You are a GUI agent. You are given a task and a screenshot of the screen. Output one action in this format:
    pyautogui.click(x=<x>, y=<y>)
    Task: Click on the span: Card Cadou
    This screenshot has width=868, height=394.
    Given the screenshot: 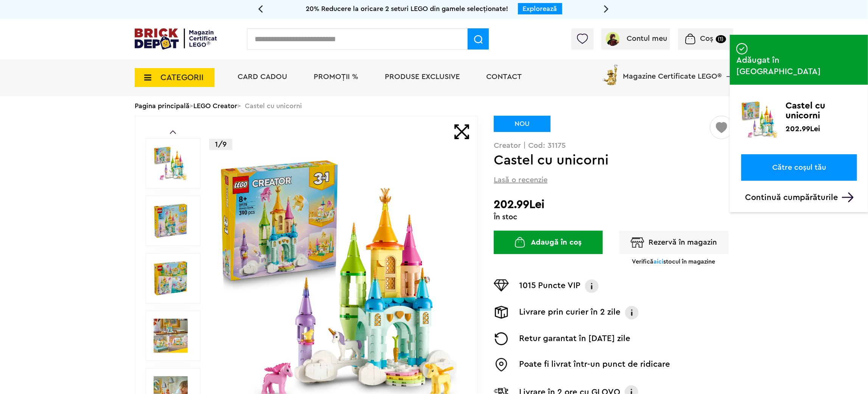 What is the action you would take?
    pyautogui.click(x=262, y=77)
    